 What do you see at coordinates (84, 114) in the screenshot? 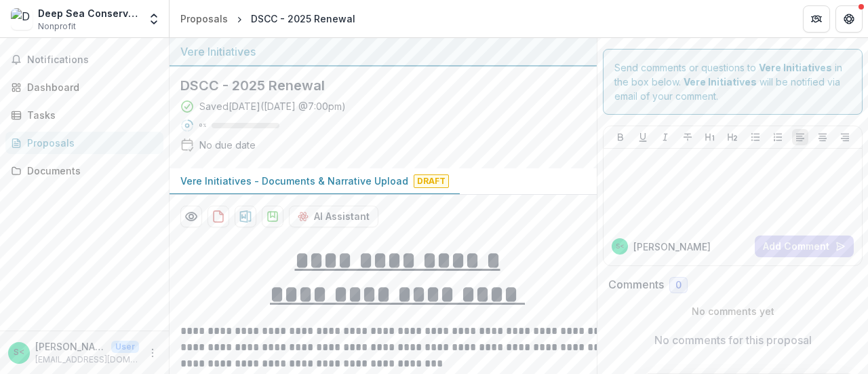
I see `a: Tasks` at bounding box center [84, 114].